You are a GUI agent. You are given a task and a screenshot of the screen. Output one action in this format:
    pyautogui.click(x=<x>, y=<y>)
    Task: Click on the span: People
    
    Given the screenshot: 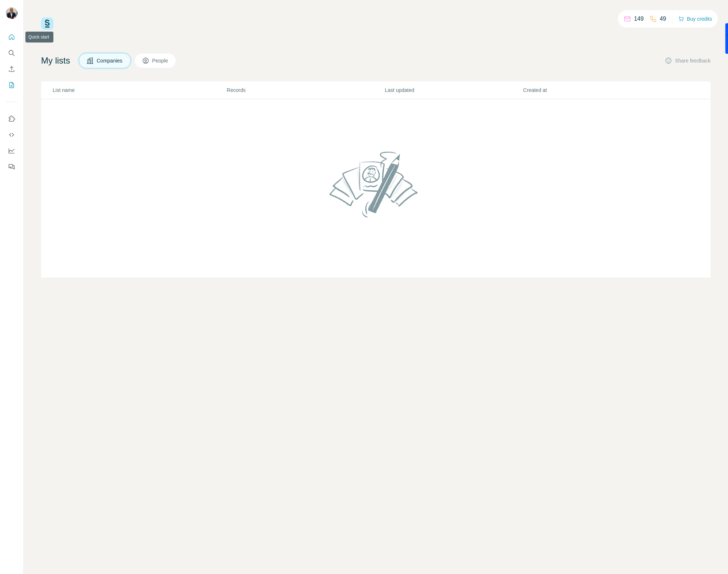 What is the action you would take?
    pyautogui.click(x=161, y=61)
    